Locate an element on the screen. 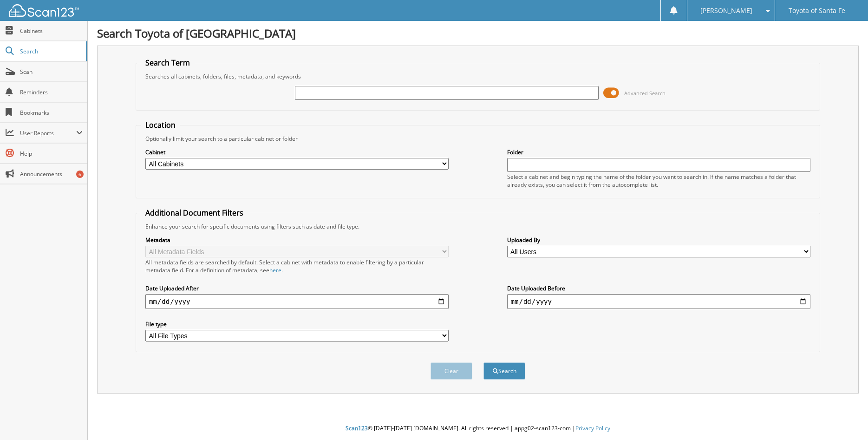 This screenshot has width=868, height=440. label: Cabinet is located at coordinates (297, 152).